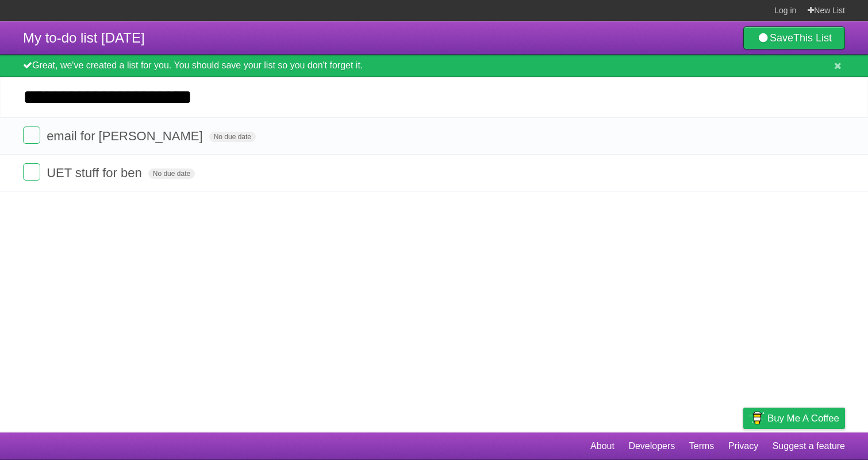 Image resolution: width=868 pixels, height=460 pixels. What do you see at coordinates (652, 446) in the screenshot?
I see `a: Developers` at bounding box center [652, 446].